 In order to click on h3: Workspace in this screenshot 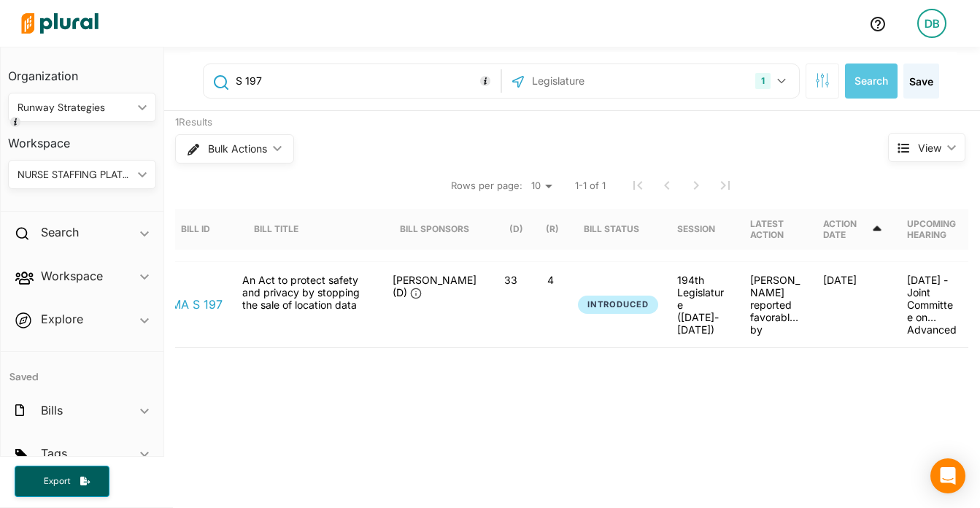, I will do `click(82, 138)`.